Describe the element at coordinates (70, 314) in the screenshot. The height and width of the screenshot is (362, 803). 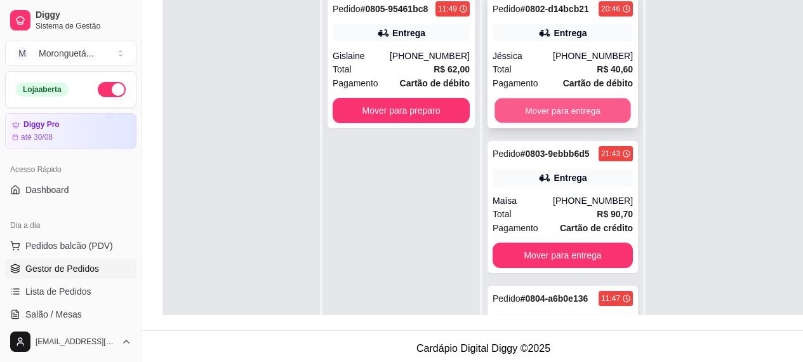
I see `a: Salão / Mesas` at that location.